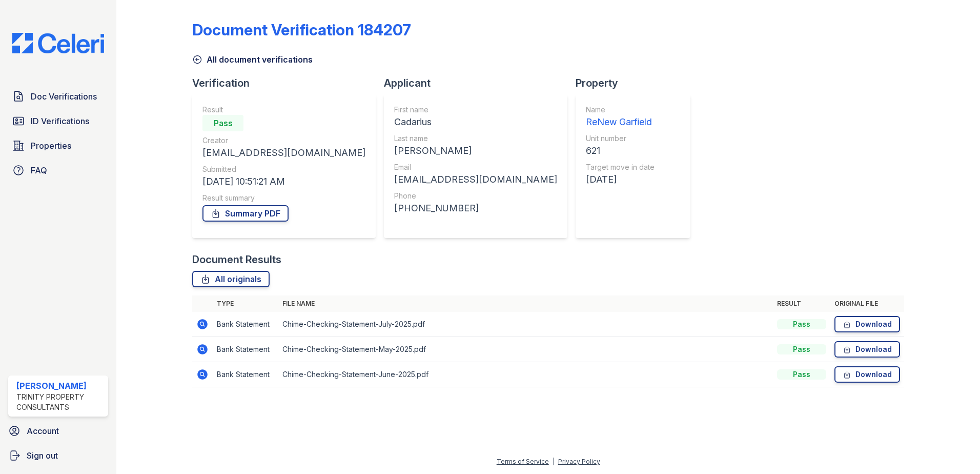 The width and height of the screenshot is (980, 474). Describe the element at coordinates (620, 122) in the screenshot. I see `div: ReNew Garfield` at that location.